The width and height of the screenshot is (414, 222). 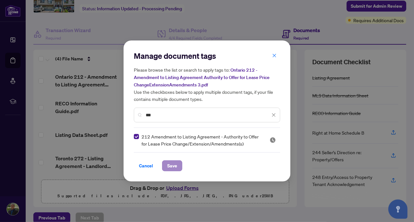 I want to click on span: Ontario 212 - Amendment to Listing Agreement Authority to Offer for Lease Price ChangeExtensionAm..., so click(x=202, y=77).